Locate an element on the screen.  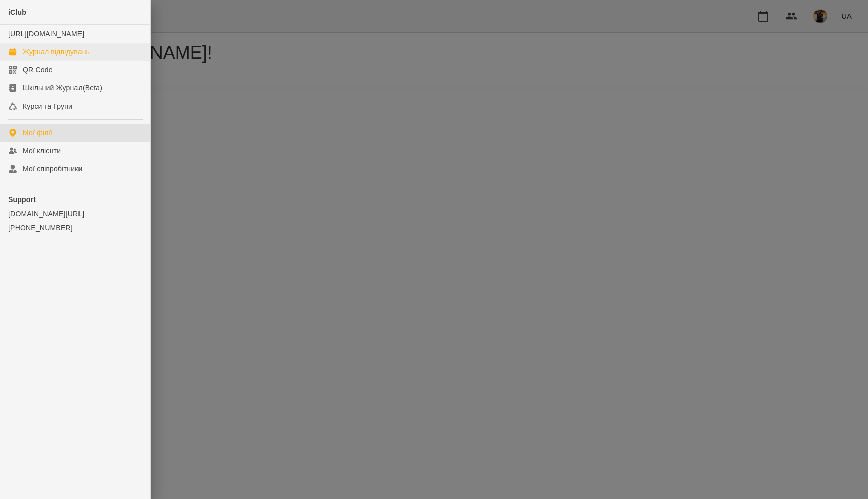
div: QR Code is located at coordinates (38, 70).